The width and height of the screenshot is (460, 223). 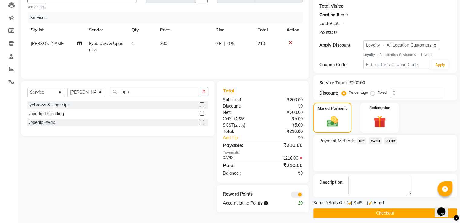 I want to click on img: _gift.svg, so click(x=379, y=122).